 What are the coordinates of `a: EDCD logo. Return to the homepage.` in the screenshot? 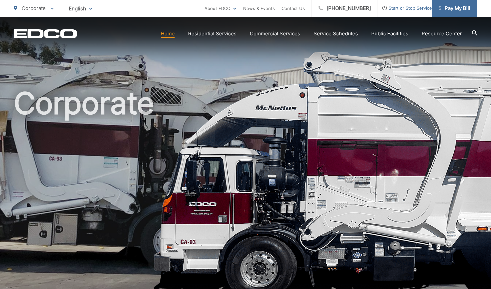 It's located at (45, 34).